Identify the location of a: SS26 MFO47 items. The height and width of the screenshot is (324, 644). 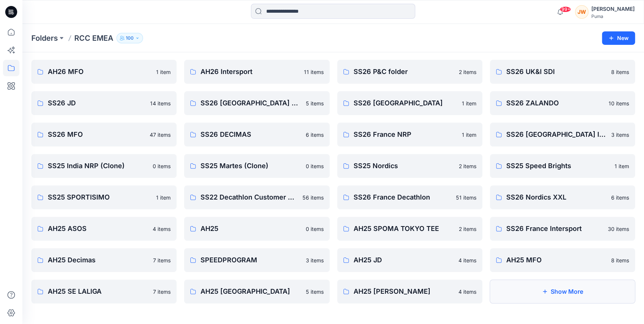
(104, 135).